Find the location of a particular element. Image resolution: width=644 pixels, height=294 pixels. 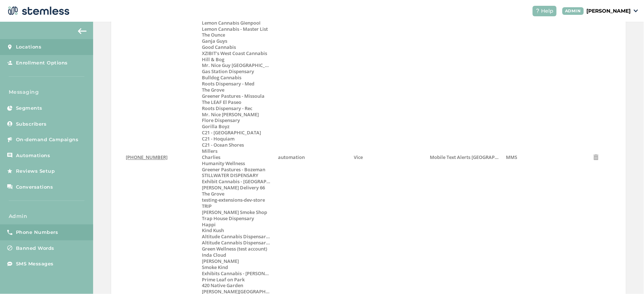

label: (833) 384-5842 is located at coordinates (160, 157).